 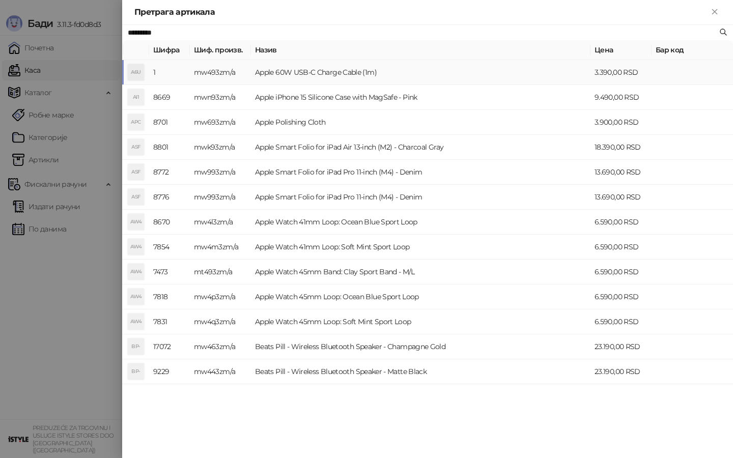 What do you see at coordinates (220, 247) in the screenshot?
I see `td: mw4m3zm/a` at bounding box center [220, 247].